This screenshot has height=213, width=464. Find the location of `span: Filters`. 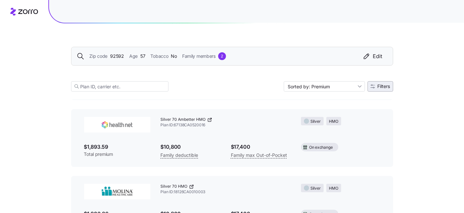

span: Filters is located at coordinates (384, 86).